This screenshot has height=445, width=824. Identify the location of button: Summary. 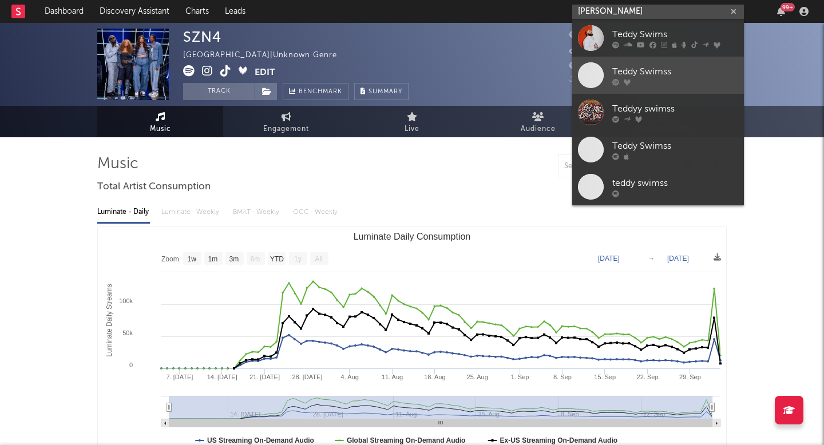
(381, 92).